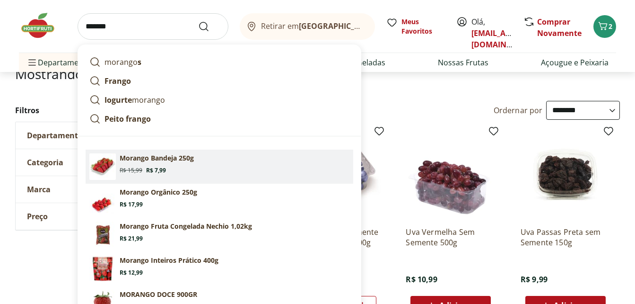  I want to click on p: Morango Inteiros Prático 400g, so click(169, 260).